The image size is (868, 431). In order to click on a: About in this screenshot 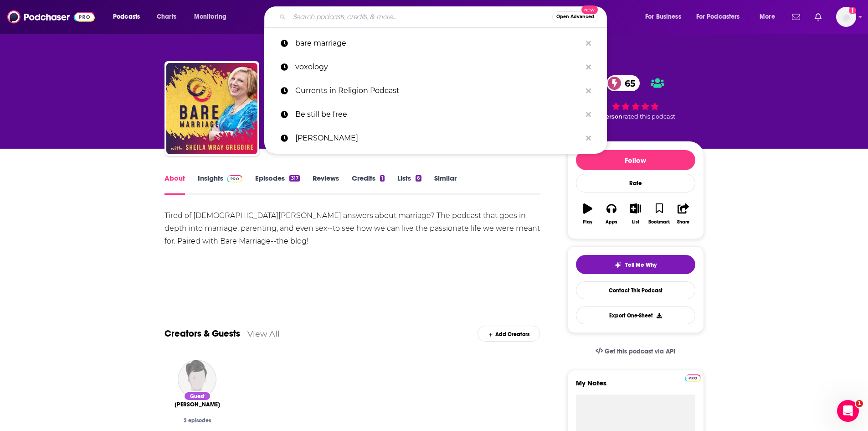, I will do `click(175, 184)`.